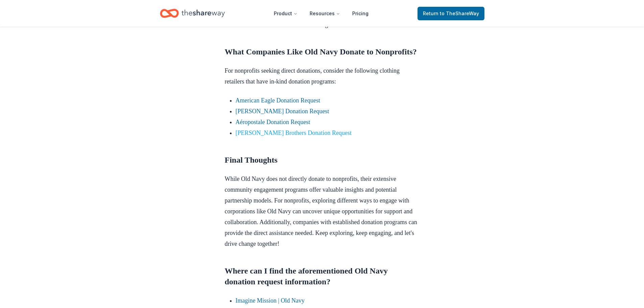 Image resolution: width=644 pixels, height=308 pixels. What do you see at coordinates (325, 13) in the screenshot?
I see `button: Resources` at bounding box center [325, 13].